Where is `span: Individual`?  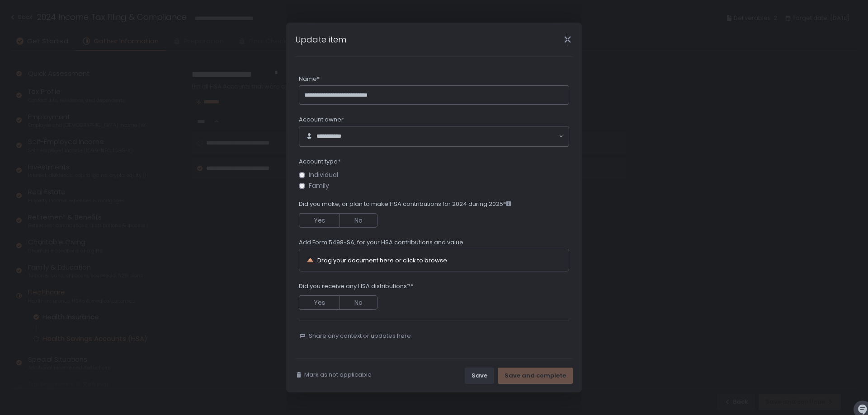
span: Individual is located at coordinates (323, 175).